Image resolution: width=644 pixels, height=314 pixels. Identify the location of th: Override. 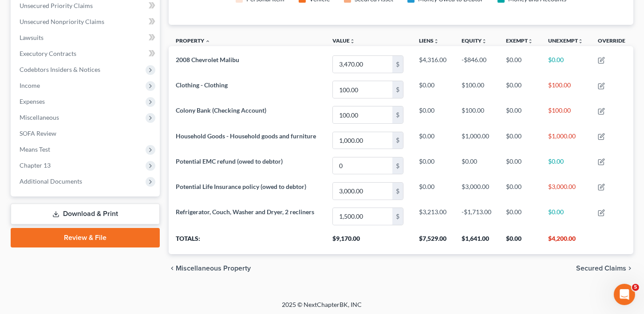
(612, 42).